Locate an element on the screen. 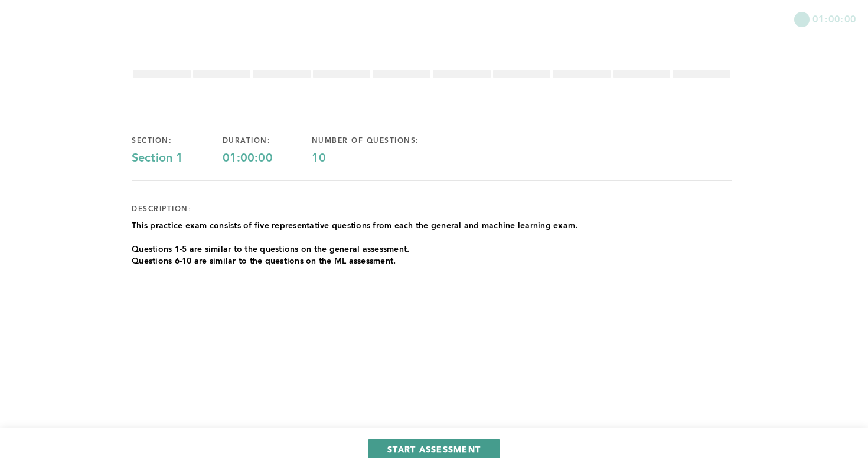 The height and width of the screenshot is (470, 868). p: Questions 1-5 are similar to the questions on the general assessment. is located at coordinates (355, 250).